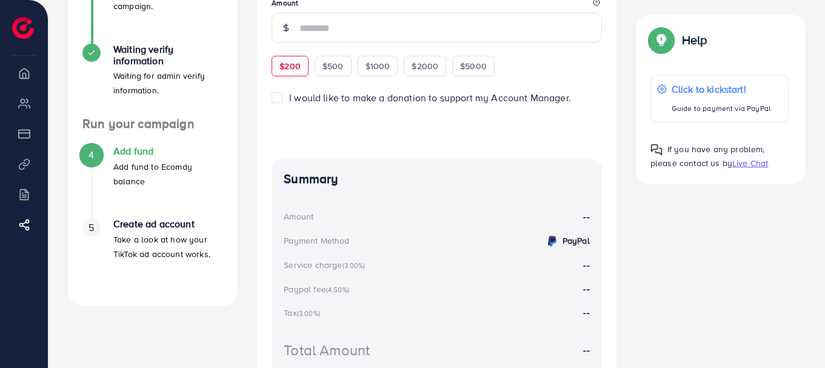 This screenshot has height=368, width=825. I want to click on p: Take a look at how your TikTok ad account works., so click(168, 247).